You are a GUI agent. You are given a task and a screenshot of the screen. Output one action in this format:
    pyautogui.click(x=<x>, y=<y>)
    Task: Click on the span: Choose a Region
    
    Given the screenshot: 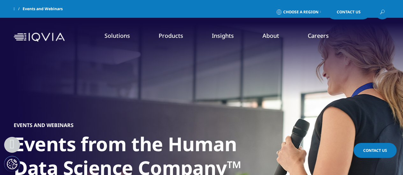 What is the action you would take?
    pyautogui.click(x=301, y=12)
    